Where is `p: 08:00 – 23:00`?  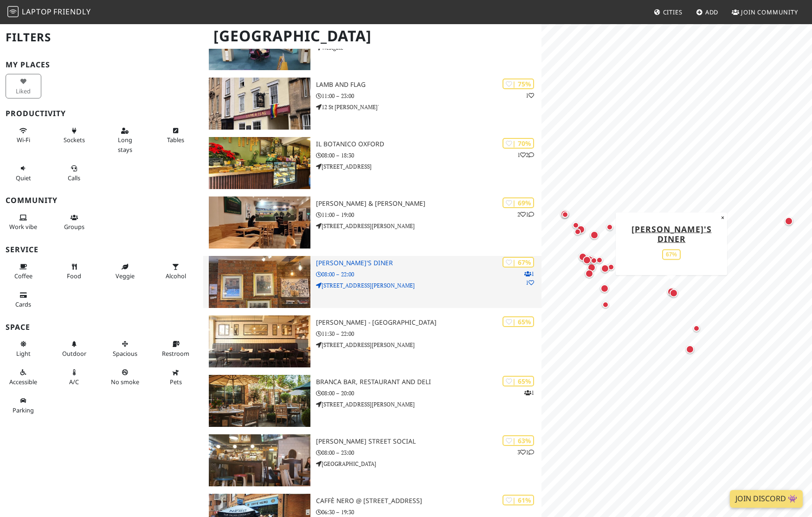 p: 08:00 – 23:00 is located at coordinates (429, 452).